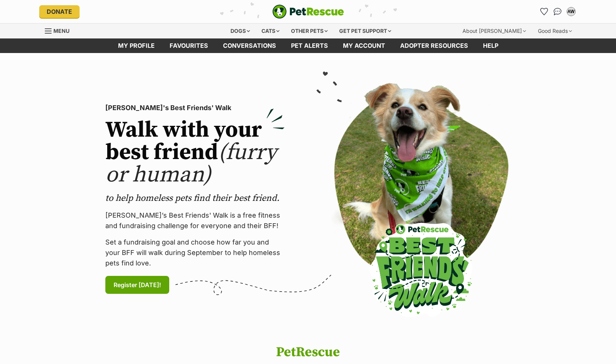 The image size is (616, 364). Describe the element at coordinates (59, 12) in the screenshot. I see `a: Donate` at that location.